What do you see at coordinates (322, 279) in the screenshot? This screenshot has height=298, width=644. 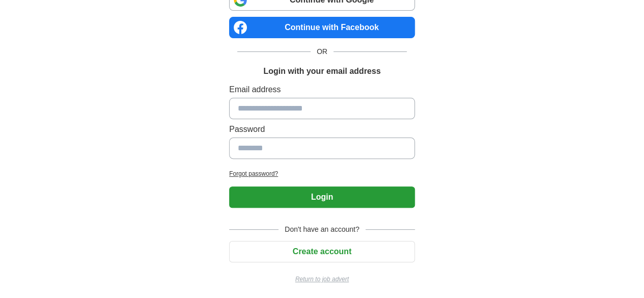 I see `p: Return to job advert` at bounding box center [322, 279].